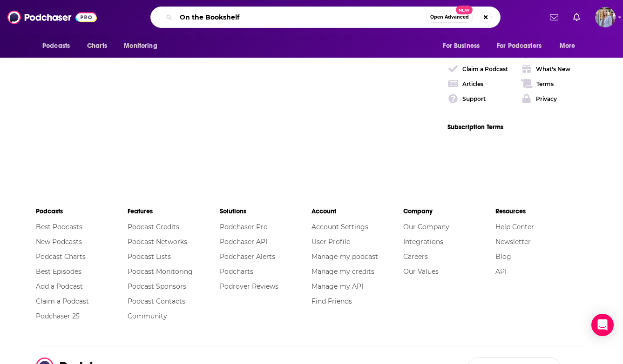 The height and width of the screenshot is (364, 623). I want to click on div: Support, so click(474, 99).